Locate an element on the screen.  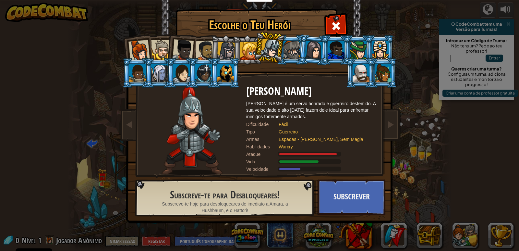
div: Warcry is located at coordinates (324, 146).